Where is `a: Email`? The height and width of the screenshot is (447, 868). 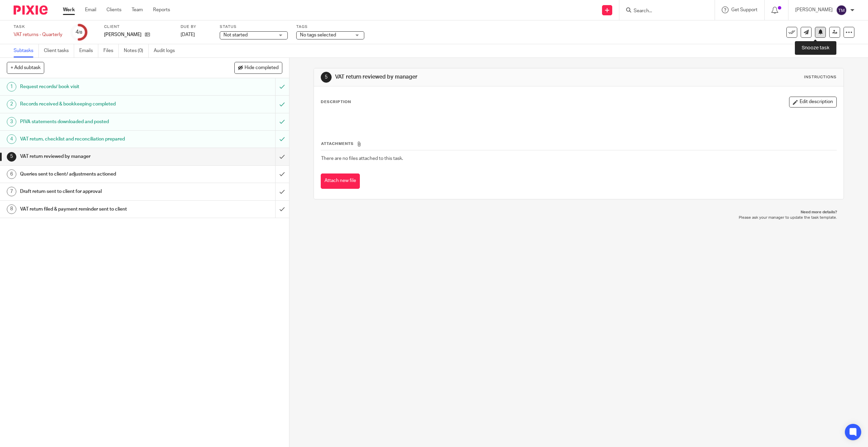 a: Email is located at coordinates (91, 10).